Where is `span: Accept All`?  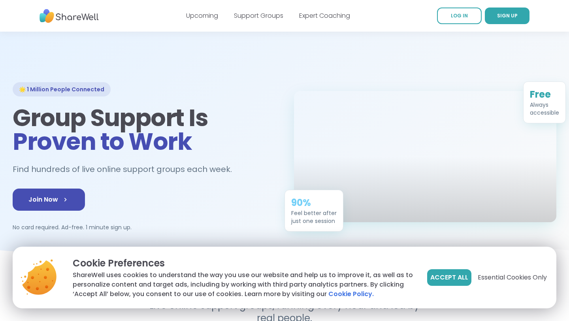 span: Accept All is located at coordinates (449, 277).